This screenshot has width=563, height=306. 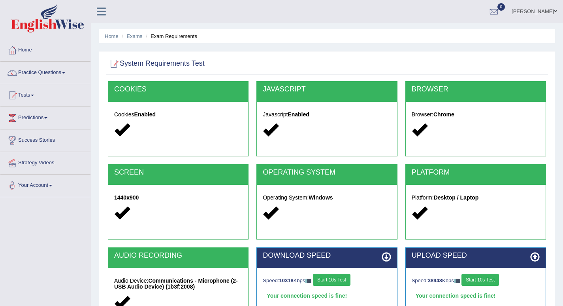 I want to click on h2: System Requirements Test, so click(x=156, y=64).